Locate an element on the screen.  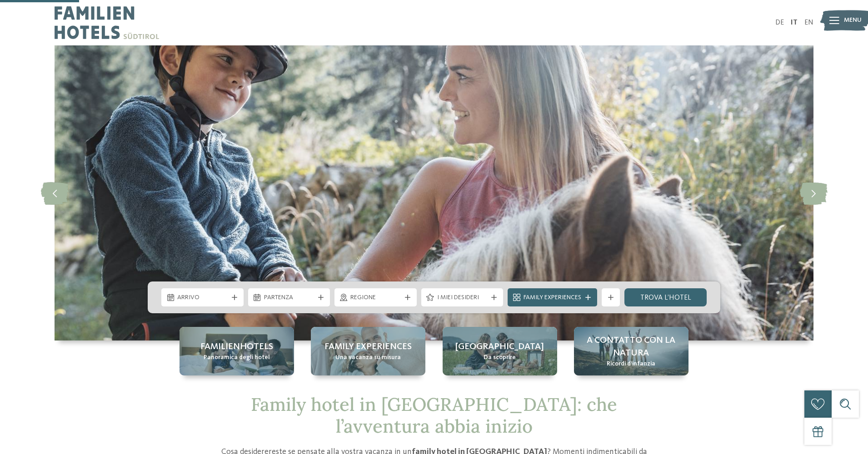
span: Menu is located at coordinates (852, 21).